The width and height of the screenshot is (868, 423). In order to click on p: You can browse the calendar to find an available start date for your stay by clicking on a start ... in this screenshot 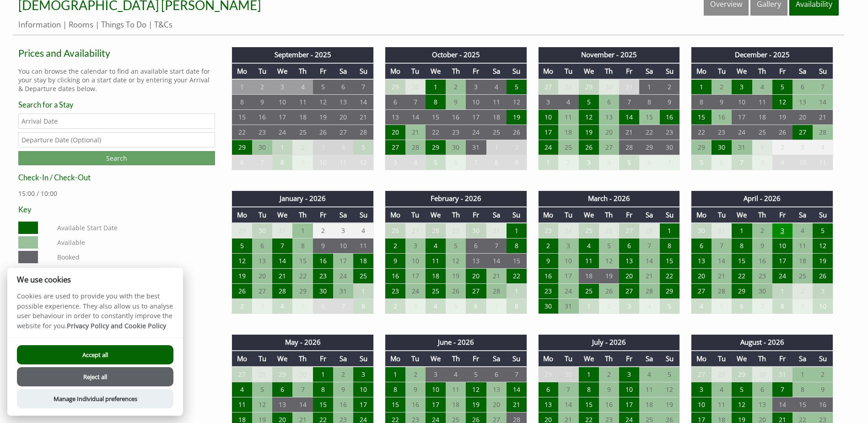, I will do `click(117, 80)`.